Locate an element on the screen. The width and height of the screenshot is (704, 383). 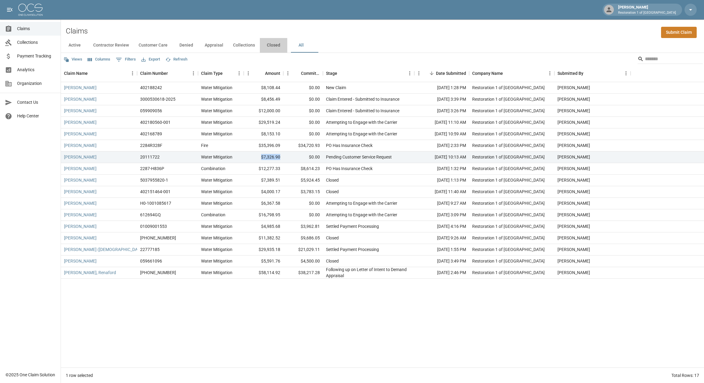
div: 059909056 is located at coordinates (151, 111).